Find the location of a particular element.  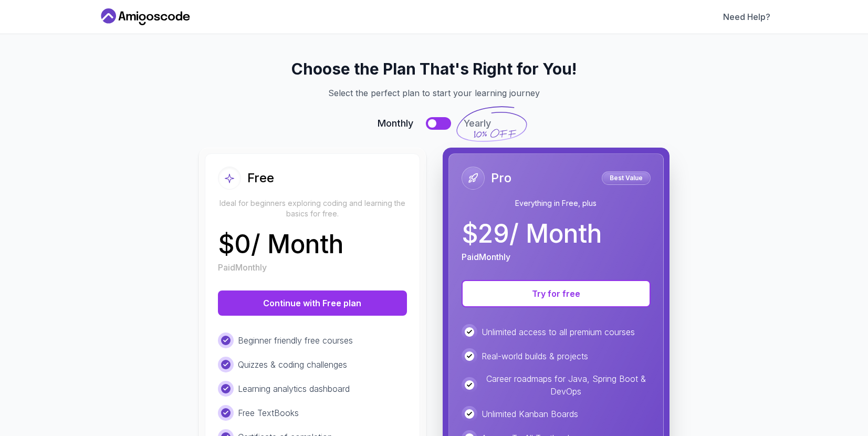

span: Monthly is located at coordinates (395, 124).